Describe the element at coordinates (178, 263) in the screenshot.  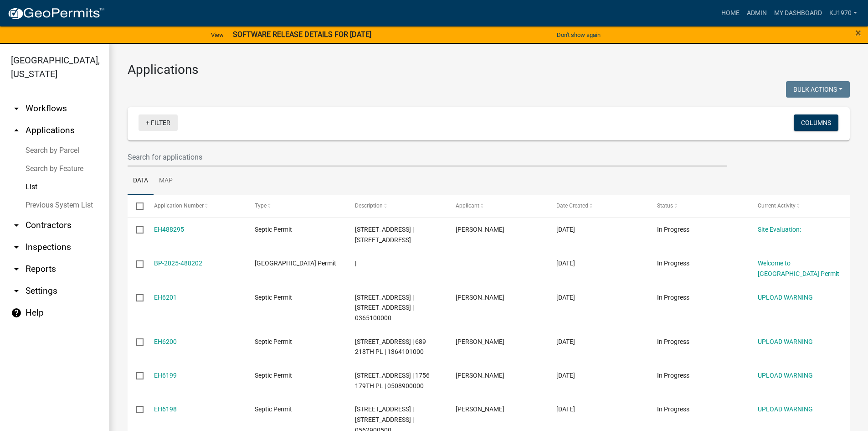
I see `a: BP-2025-488202` at that location.